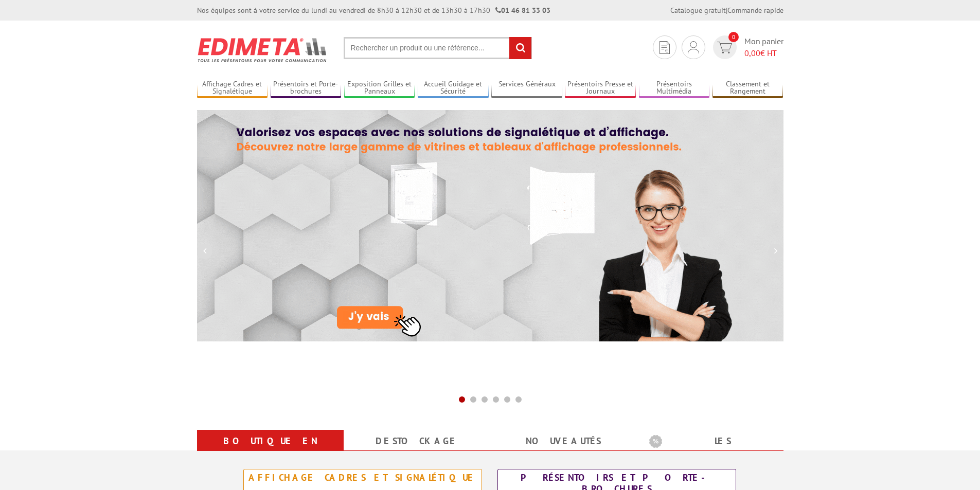 This screenshot has height=490, width=980. What do you see at coordinates (748, 88) in the screenshot?
I see `a: Classement et Rangement` at bounding box center [748, 88].